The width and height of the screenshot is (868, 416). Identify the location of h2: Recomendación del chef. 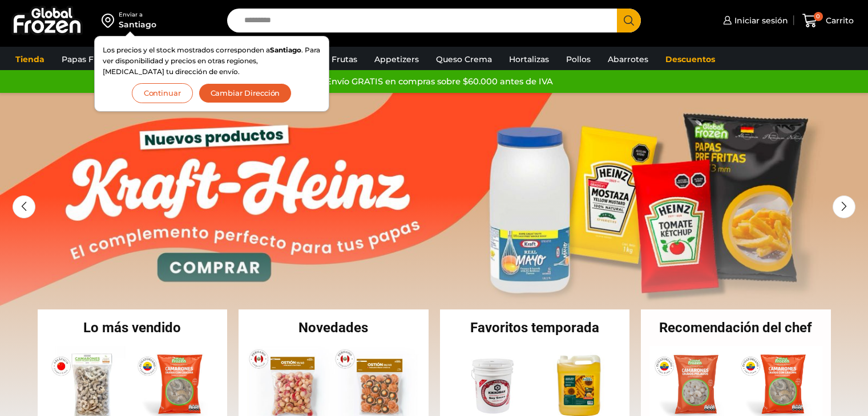
(735, 328).